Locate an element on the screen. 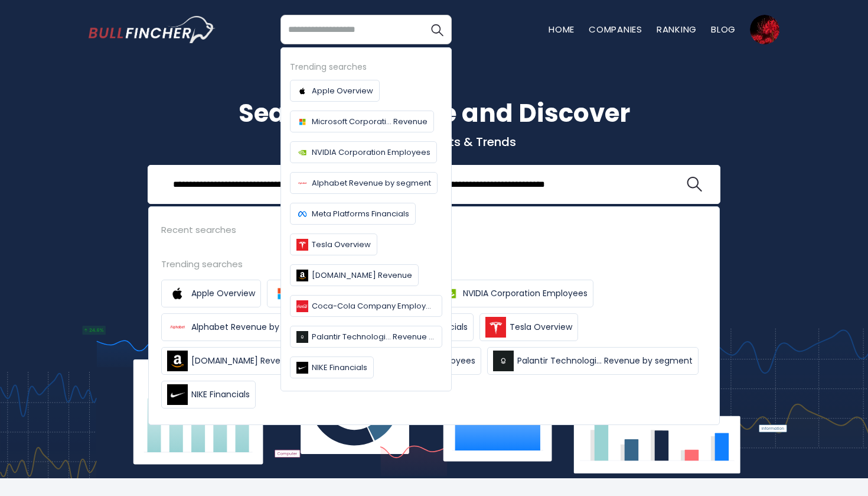 Image resolution: width=868 pixels, height=496 pixels. button: Search is located at coordinates (437, 30).